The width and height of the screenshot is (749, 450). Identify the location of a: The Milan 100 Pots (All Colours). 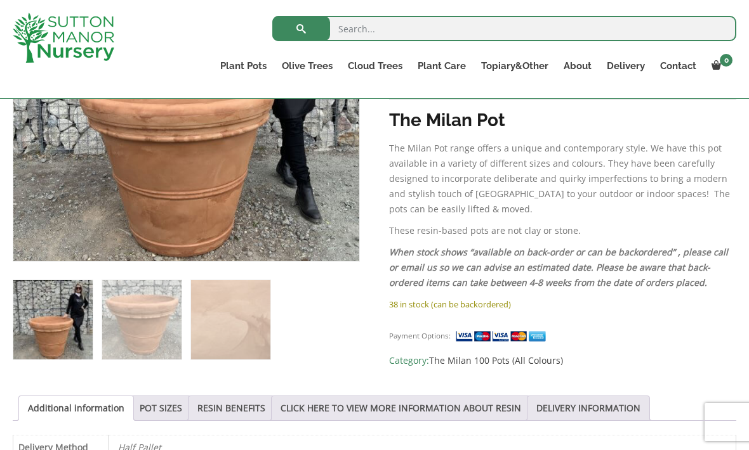
(495, 360).